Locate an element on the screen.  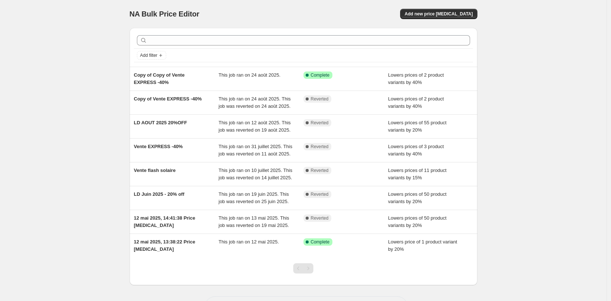
span: Vente flash solaire is located at coordinates (155, 170).